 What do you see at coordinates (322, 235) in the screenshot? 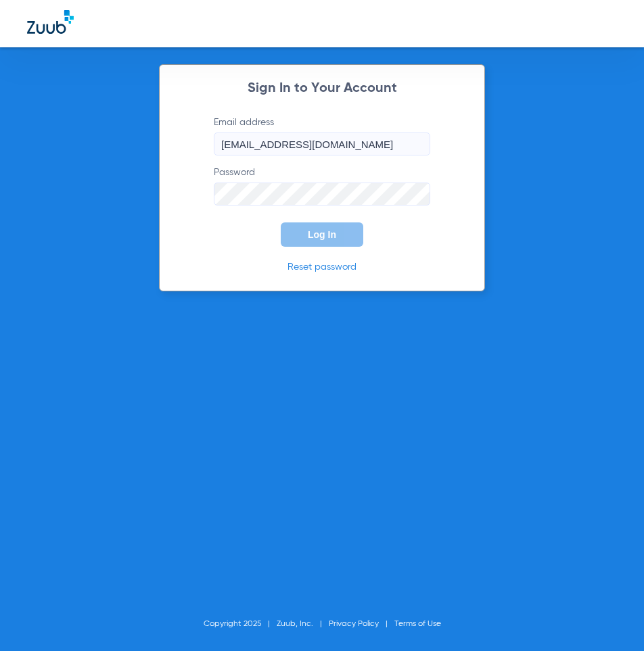
I see `span: Log In` at bounding box center [322, 235].